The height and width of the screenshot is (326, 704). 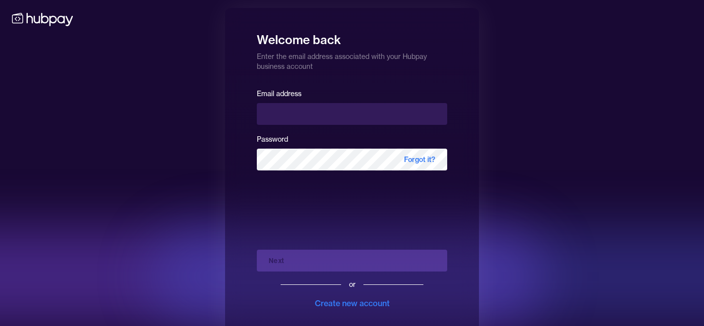 I want to click on label: Password, so click(x=272, y=139).